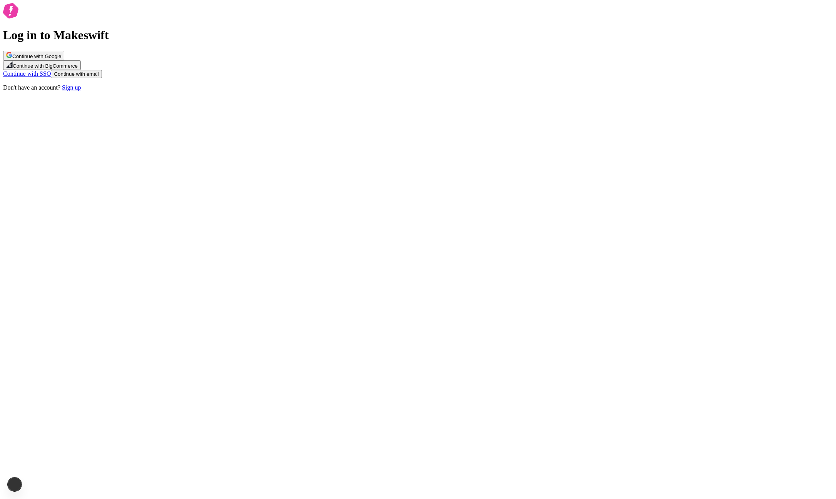  I want to click on span: Continue with Google, so click(37, 56).